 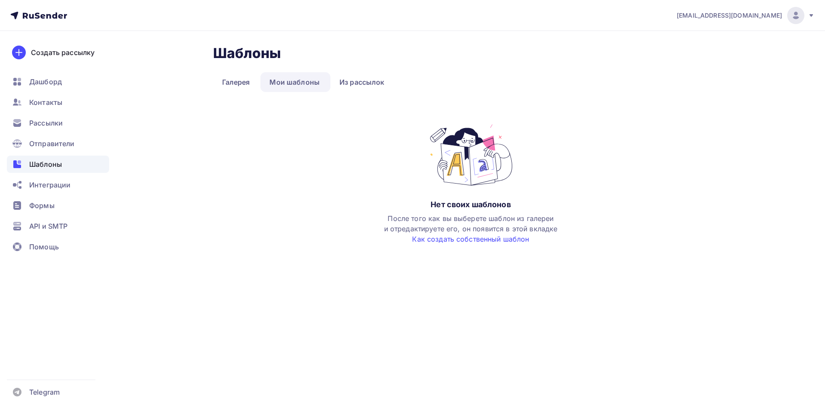 I want to click on div: Создать рассылку, so click(x=63, y=52).